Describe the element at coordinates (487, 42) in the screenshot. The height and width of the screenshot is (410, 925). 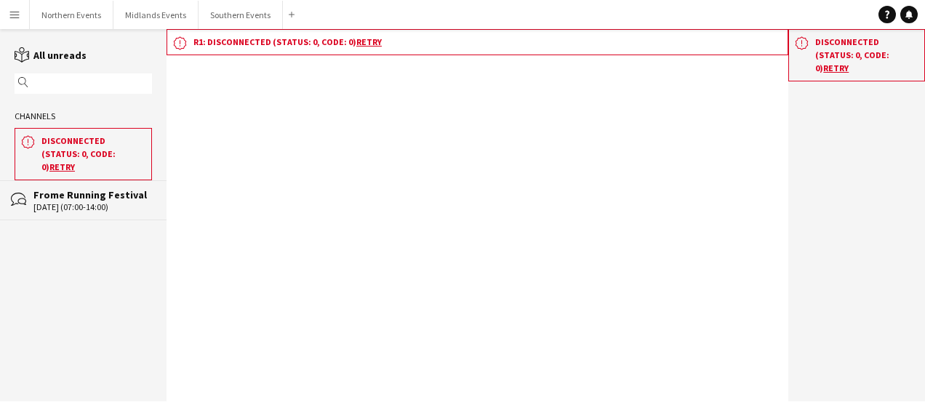
I see `h3: r1: disconnected (status: 0, code: 0)` at that location.